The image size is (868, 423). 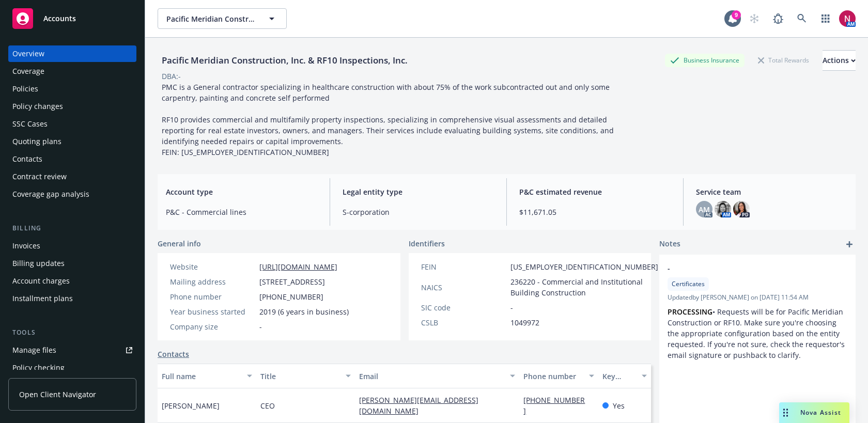 What do you see at coordinates (839, 61) in the screenshot?
I see `div: Actions` at bounding box center [839, 61].